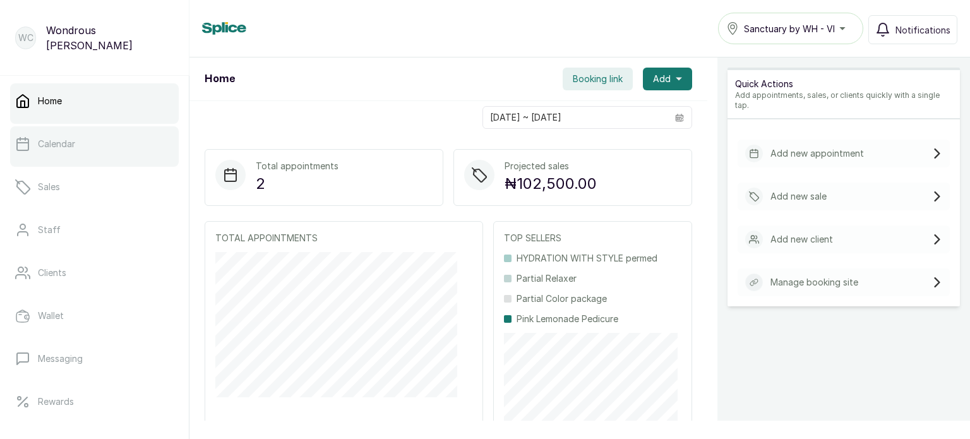 Image resolution: width=970 pixels, height=439 pixels. Describe the element at coordinates (817, 153) in the screenshot. I see `p: Add new appointment` at that location.